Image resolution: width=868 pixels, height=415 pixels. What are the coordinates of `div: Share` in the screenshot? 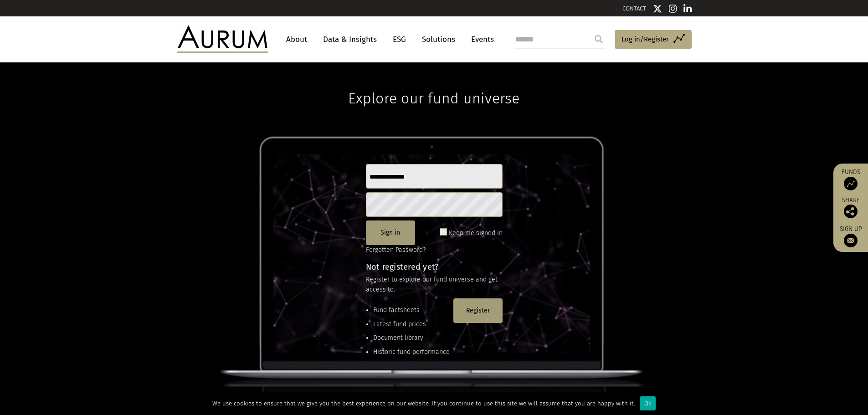 It's located at (851, 208).